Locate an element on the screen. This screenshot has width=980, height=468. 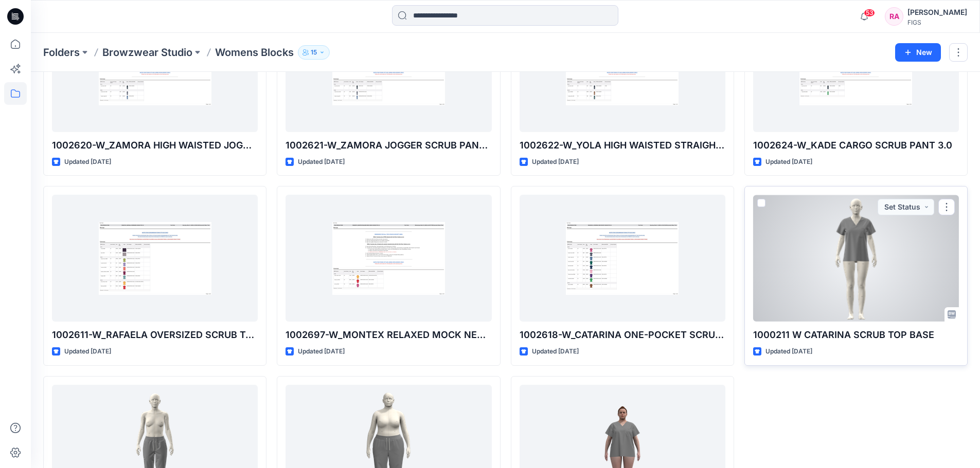
button: New is located at coordinates (917, 53).